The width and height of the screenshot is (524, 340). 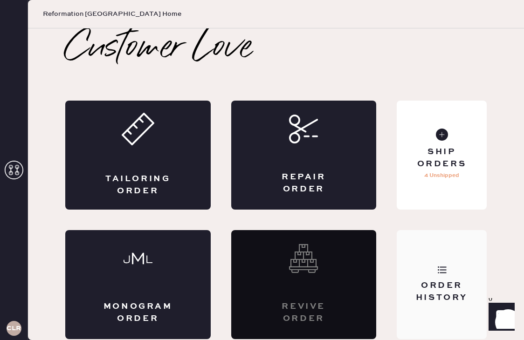 What do you see at coordinates (304, 183) in the screenshot?
I see `div: Repair Order` at bounding box center [304, 183].